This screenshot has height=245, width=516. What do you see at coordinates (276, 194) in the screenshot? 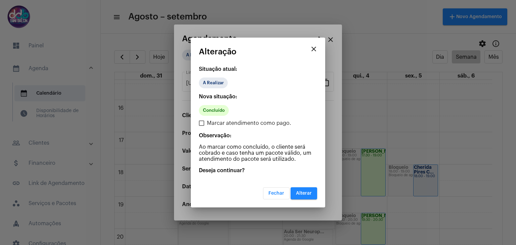
I see `span: Fechar` at bounding box center [276, 194].